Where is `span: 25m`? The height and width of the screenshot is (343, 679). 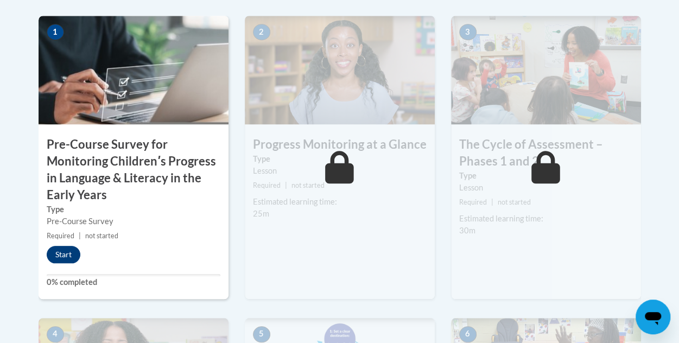 span: 25m is located at coordinates (261, 213).